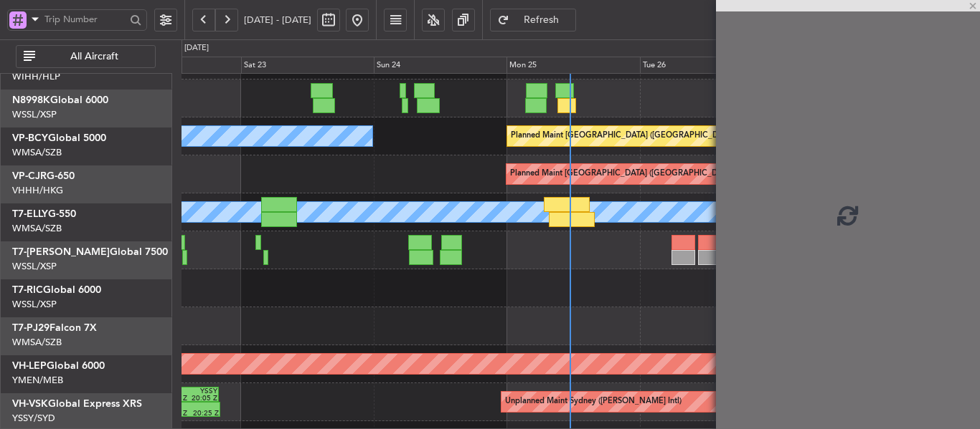  Describe the element at coordinates (31, 100) in the screenshot. I see `span: N8998K` at that location.